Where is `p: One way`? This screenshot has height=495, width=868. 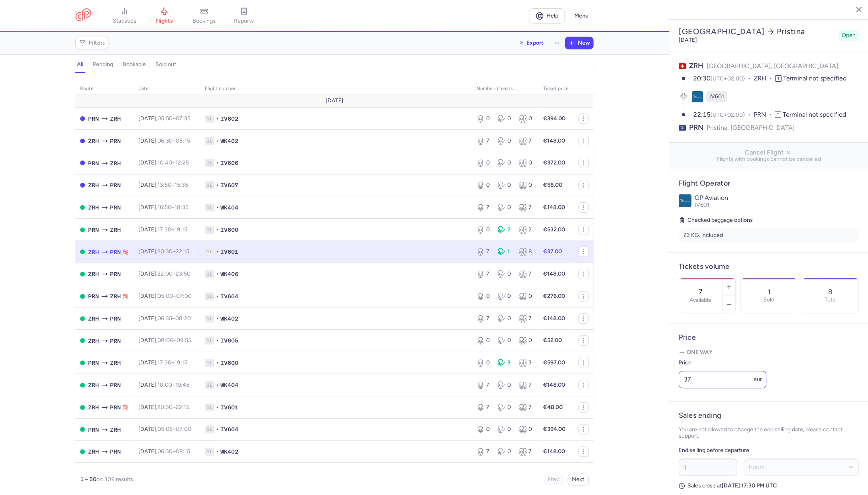 p: One way is located at coordinates (769, 353).